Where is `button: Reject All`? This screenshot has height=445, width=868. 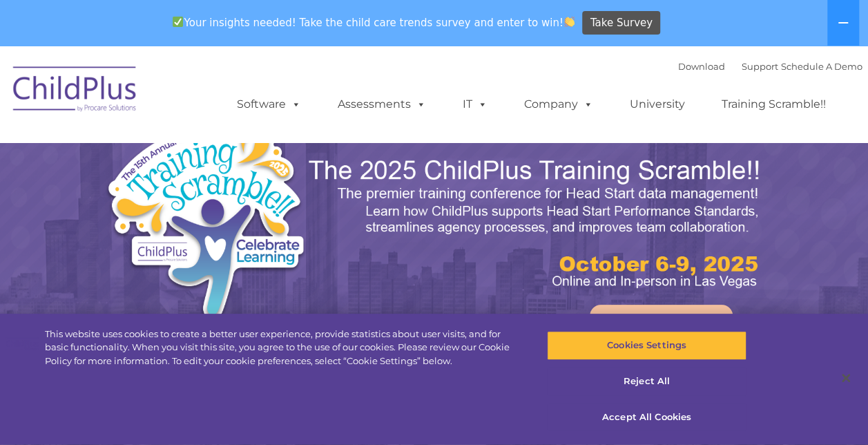 button: Reject All is located at coordinates (646, 382).